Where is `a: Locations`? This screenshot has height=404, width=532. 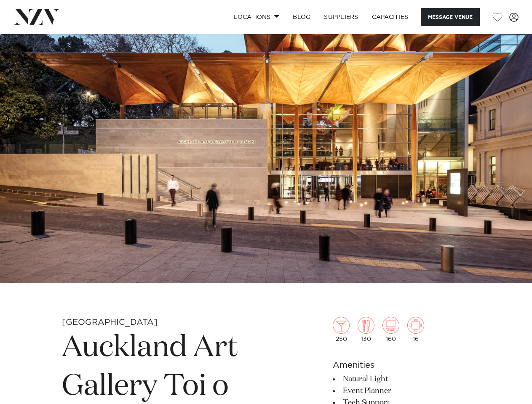 a: Locations is located at coordinates (256, 17).